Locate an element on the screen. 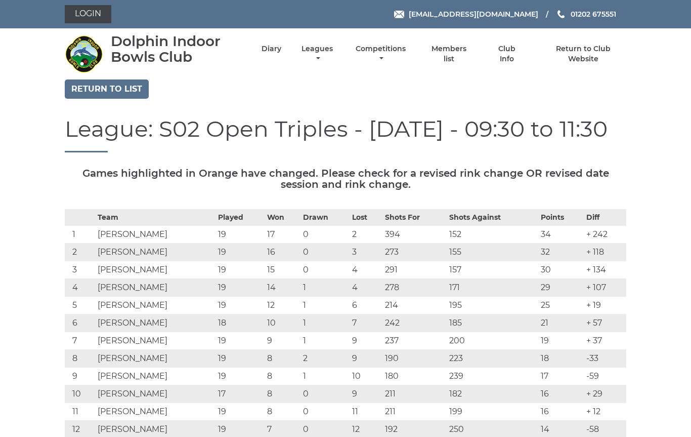 Image resolution: width=691 pixels, height=437 pixels. td: 211 is located at coordinates (414, 411).